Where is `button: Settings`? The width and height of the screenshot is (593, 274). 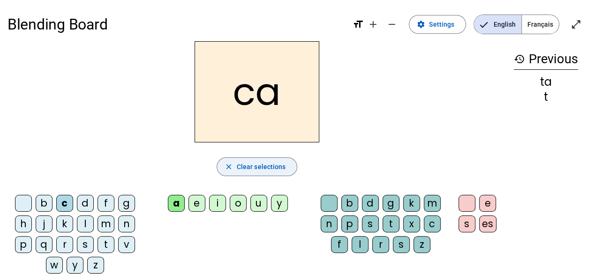 button: Settings is located at coordinates (437, 24).